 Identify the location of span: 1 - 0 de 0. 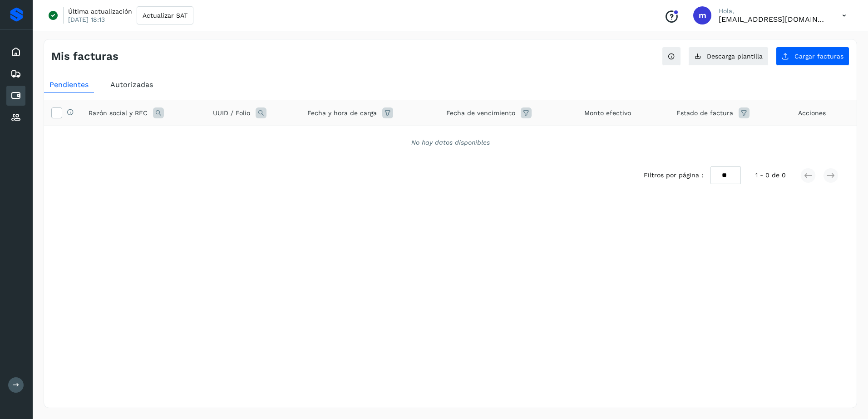
(770, 175).